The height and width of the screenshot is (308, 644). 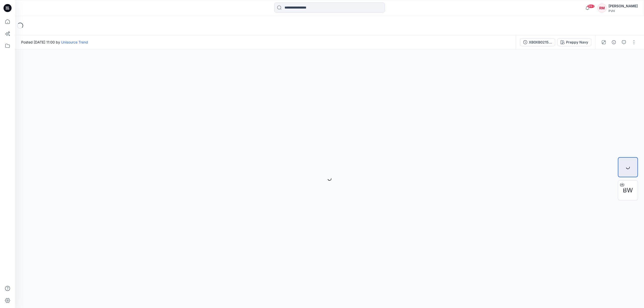 I want to click on span: BW, so click(x=628, y=190).